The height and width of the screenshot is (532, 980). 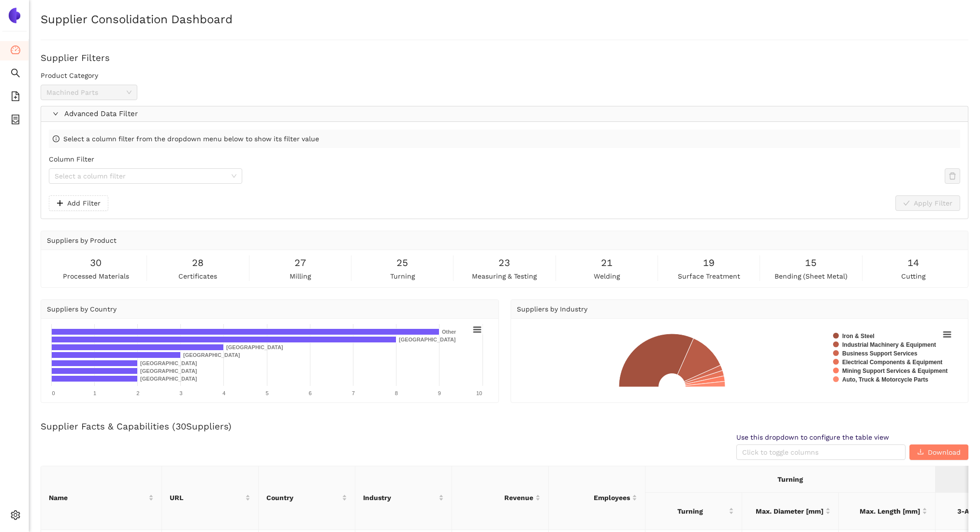 I want to click on span: Employees, so click(x=594, y=497).